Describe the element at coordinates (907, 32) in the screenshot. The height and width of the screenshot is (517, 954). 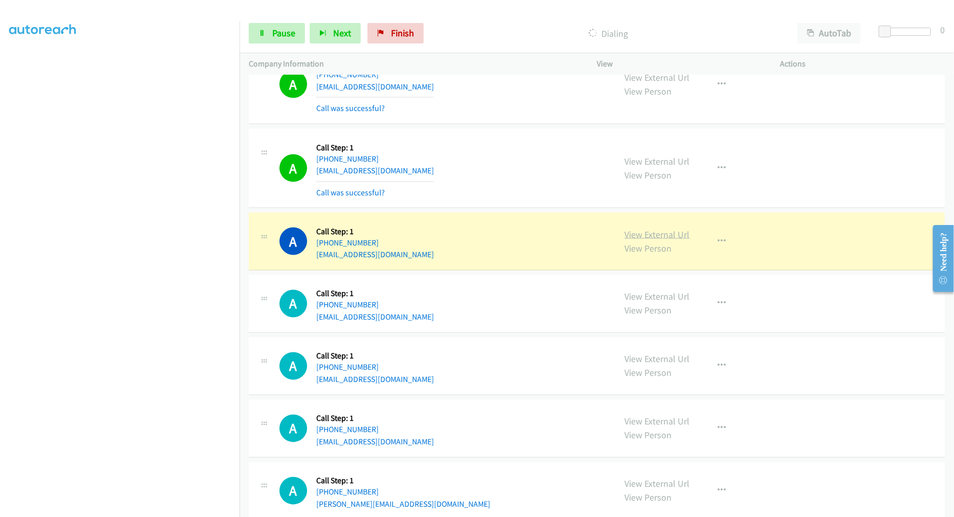
I see `div: Delay between calls (in seconds)` at that location.